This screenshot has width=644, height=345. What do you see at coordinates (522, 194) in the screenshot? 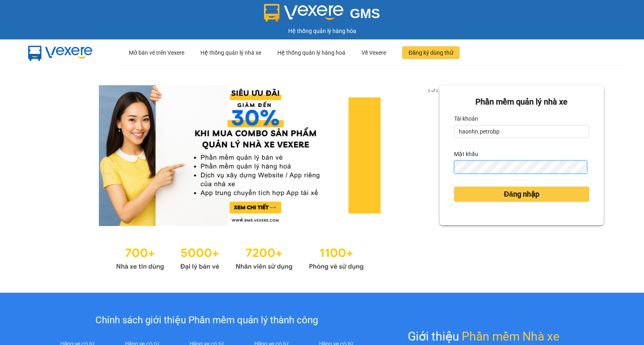
I see `button: Đăng nhập` at bounding box center [522, 194].